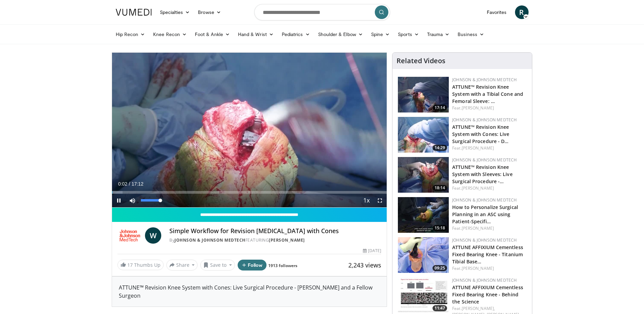 Image resolution: width=644 pixels, height=314 pixels. I want to click on a: ATTUNE™ Revision Knee System with Cones: Live Surgical Procedure - D…, so click(481, 134).